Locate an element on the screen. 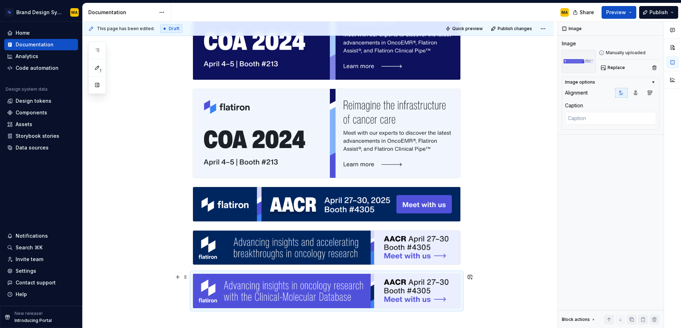 This screenshot has width=681, height=328. a: Invite team is located at coordinates (41, 260).